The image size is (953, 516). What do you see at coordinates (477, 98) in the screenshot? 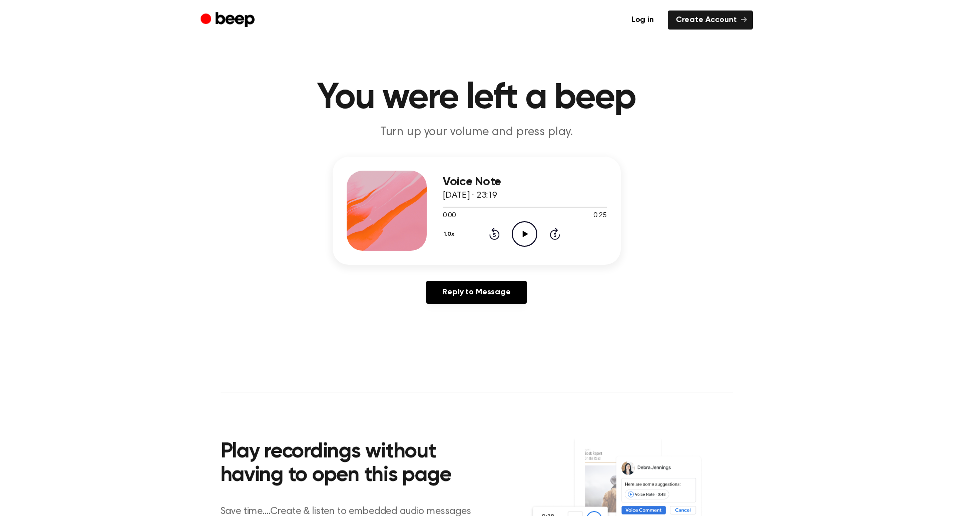
I see `h1: You were left a beep` at bounding box center [477, 98].